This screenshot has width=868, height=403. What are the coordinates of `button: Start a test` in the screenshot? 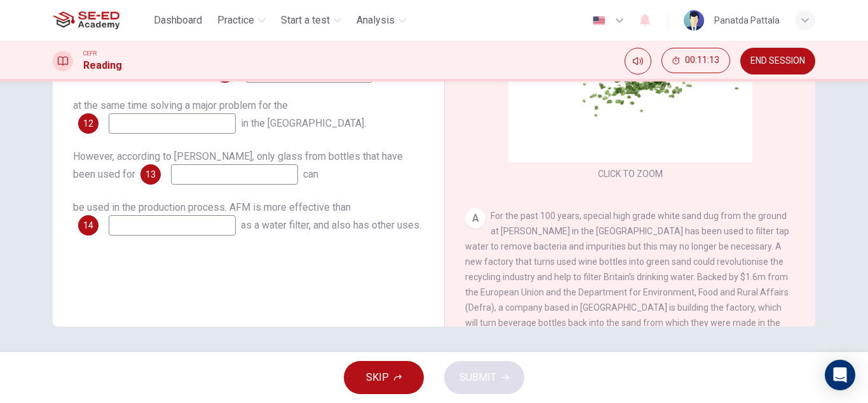 It's located at (311, 20).